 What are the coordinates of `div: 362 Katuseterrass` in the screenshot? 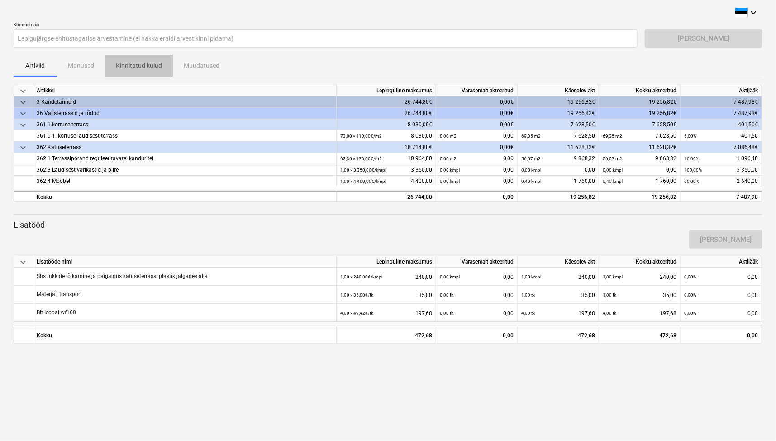 It's located at (185, 147).